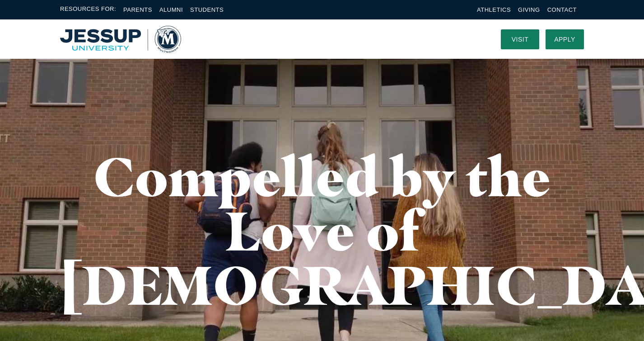 This screenshot has height=341, width=644. Describe the element at coordinates (529, 10) in the screenshot. I see `a: Giving` at that location.